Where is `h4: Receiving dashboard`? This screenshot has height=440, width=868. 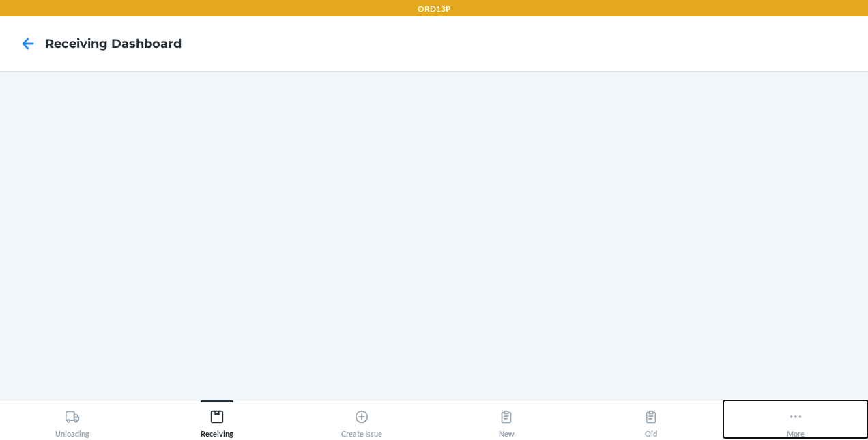
h4: Receiving dashboard is located at coordinates (114, 44).